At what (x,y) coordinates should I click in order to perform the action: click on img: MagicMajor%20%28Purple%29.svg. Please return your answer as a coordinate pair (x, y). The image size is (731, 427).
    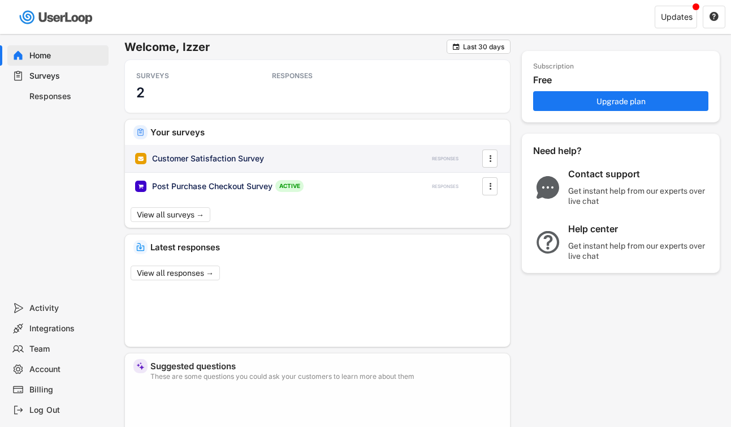
    Looking at the image, I should click on (140, 365).